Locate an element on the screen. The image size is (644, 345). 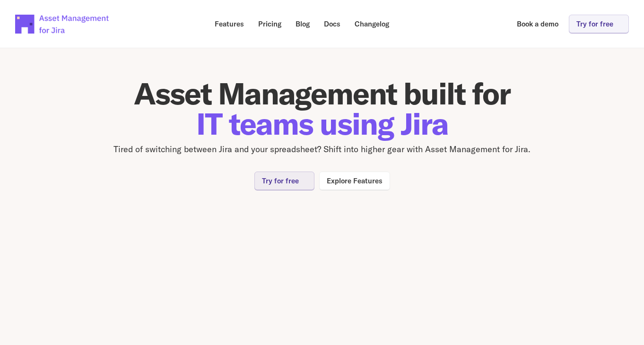
a: Blog is located at coordinates (303, 24).